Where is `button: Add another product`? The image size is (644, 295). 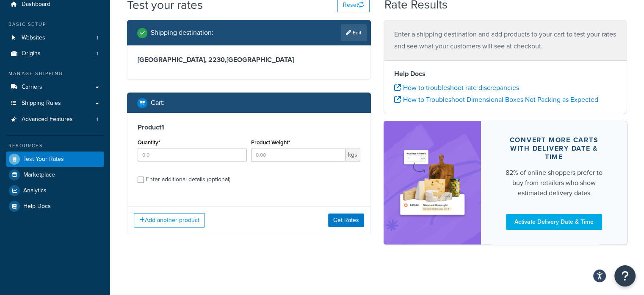 button: Add another product is located at coordinates (169, 220).